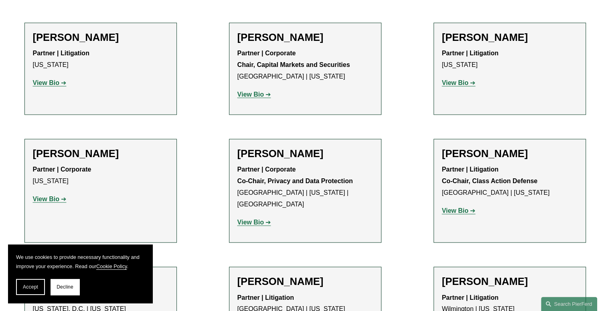 This screenshot has width=610, height=311. What do you see at coordinates (65, 287) in the screenshot?
I see `span: Decline` at bounding box center [65, 287].